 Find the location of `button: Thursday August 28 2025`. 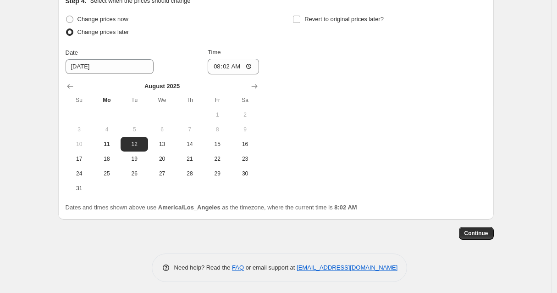

button: Thursday August 28 2025 is located at coordinates (190, 173).